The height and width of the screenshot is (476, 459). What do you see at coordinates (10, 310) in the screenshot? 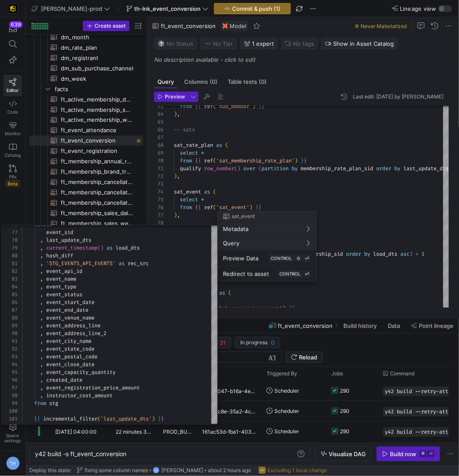
I see `div: 87` at bounding box center [10, 310].